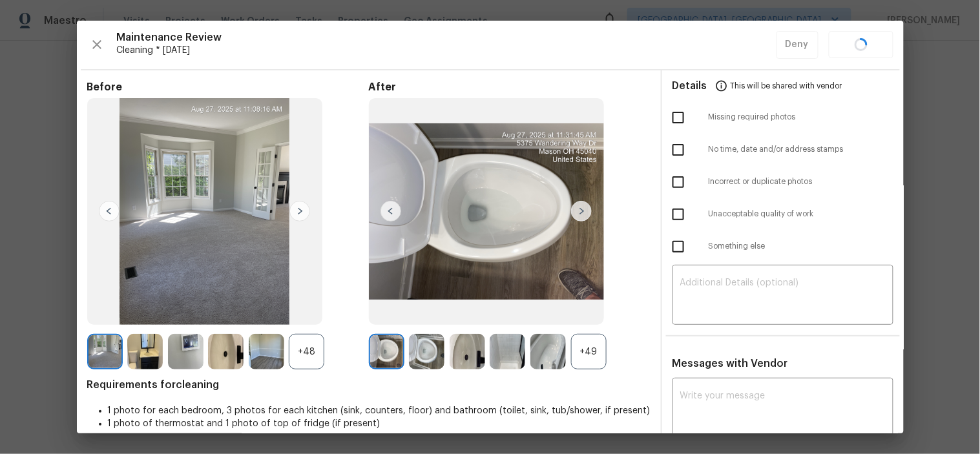 Image resolution: width=980 pixels, height=454 pixels. I want to click on div: +49, so click(588, 351).